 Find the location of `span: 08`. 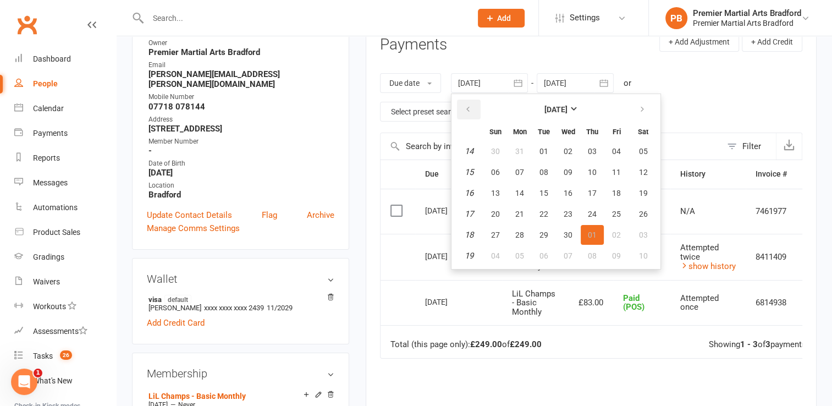

span: 08 is located at coordinates (544, 172).